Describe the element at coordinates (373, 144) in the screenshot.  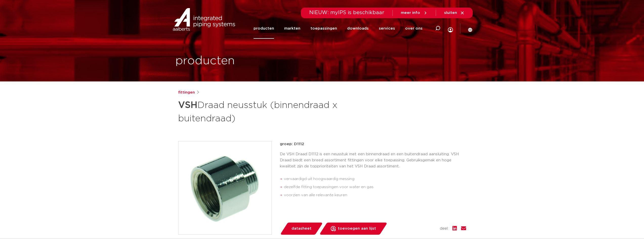
I see `p: groep: D1112` at that location.